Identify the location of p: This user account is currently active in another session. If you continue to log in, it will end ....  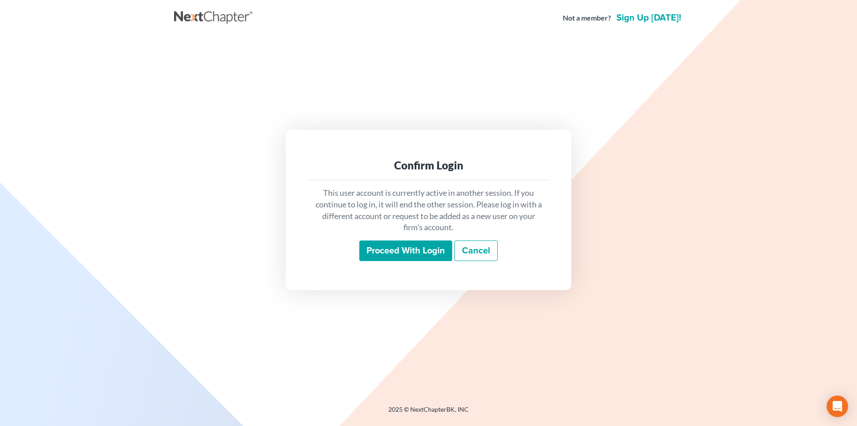
(429, 210).